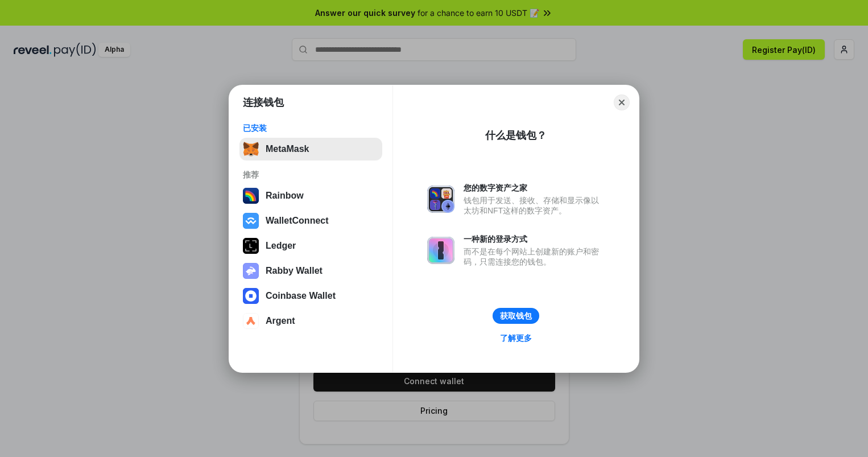 This screenshot has width=868, height=457. Describe the element at coordinates (516, 135) in the screenshot. I see `div: 什么是钱包？` at that location.